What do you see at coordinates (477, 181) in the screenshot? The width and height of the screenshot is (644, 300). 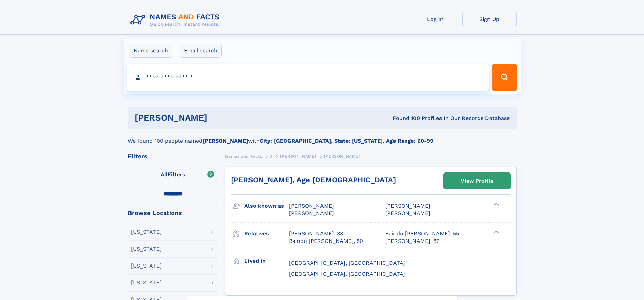 I see `a: View Profile` at bounding box center [477, 181].